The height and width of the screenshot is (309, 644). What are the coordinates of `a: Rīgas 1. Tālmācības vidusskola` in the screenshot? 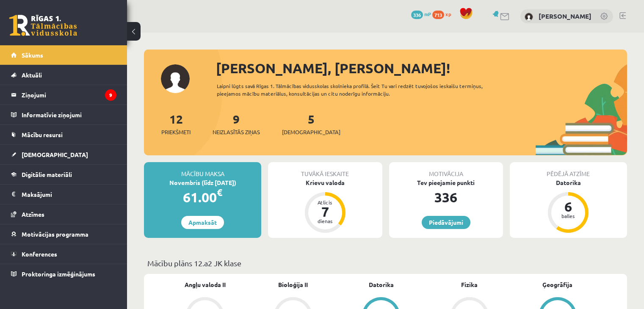 It's located at (43, 26).